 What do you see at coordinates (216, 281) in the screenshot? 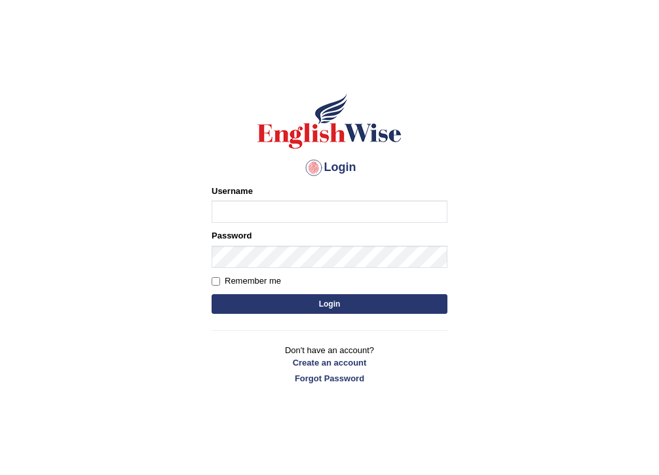
I see `input: Remember me` at bounding box center [216, 281].